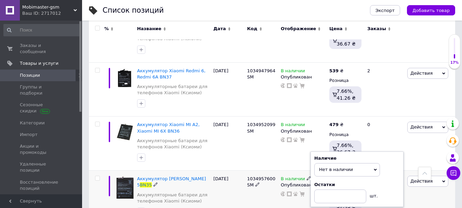  What do you see at coordinates (453, 173) in the screenshot?
I see `button: Чат с покупателем` at bounding box center [453, 173].